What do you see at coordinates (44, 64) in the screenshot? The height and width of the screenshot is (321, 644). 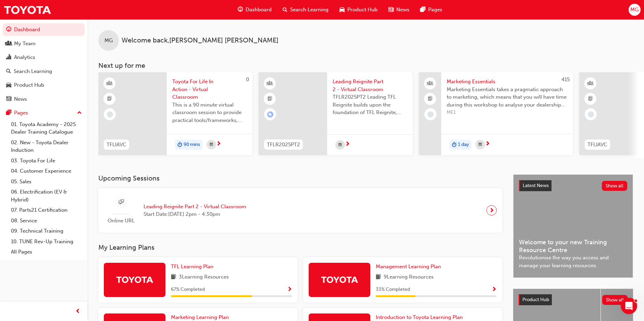 I see `button: DashboardMy TeamAnalyticsSearch LearningProduct HubNews` at bounding box center [44, 64].